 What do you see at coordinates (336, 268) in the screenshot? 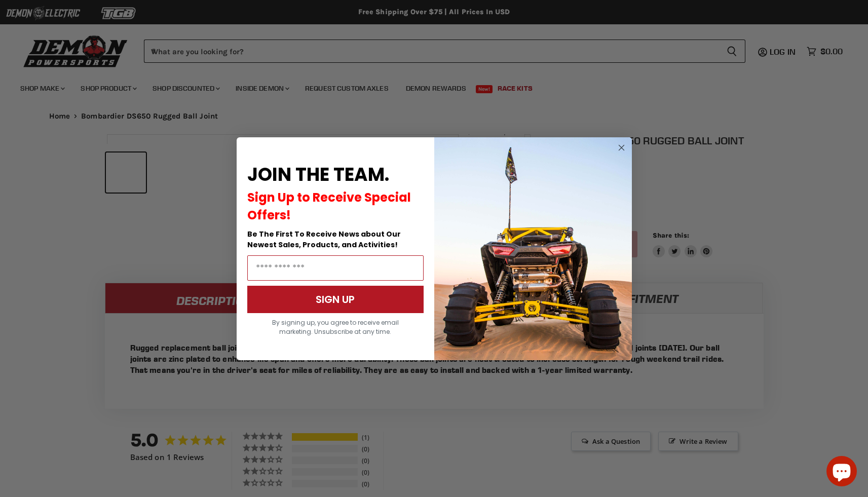
I see `input: Email Address` at bounding box center [336, 268].